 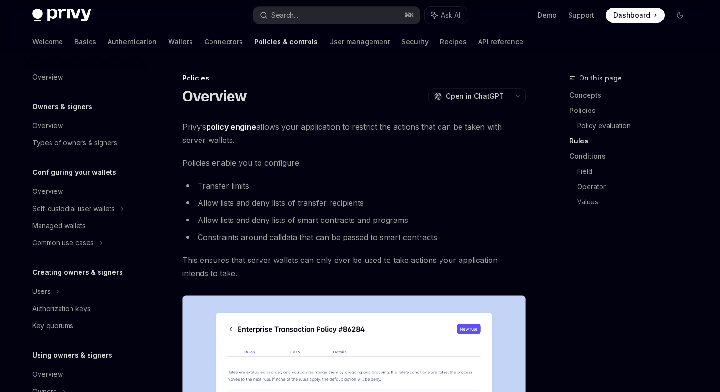 I want to click on button: Search...⌘K, so click(x=337, y=15).